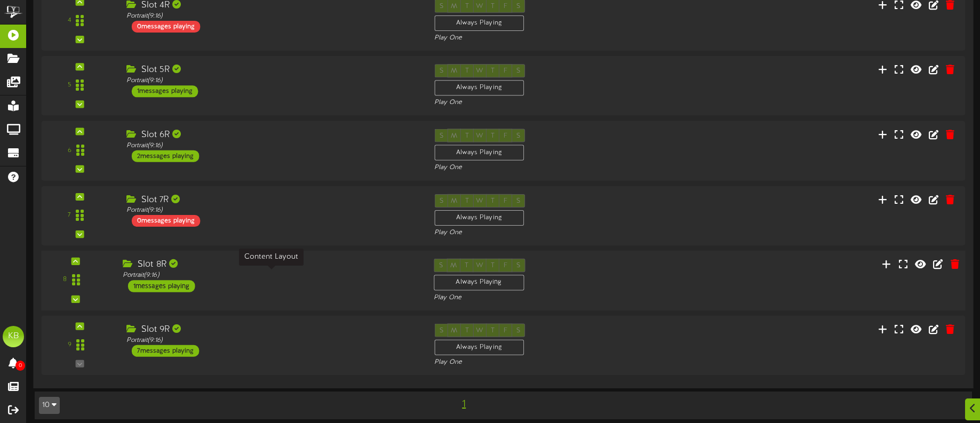  Describe the element at coordinates (166, 351) in the screenshot. I see `div: 7 messages playing` at that location.